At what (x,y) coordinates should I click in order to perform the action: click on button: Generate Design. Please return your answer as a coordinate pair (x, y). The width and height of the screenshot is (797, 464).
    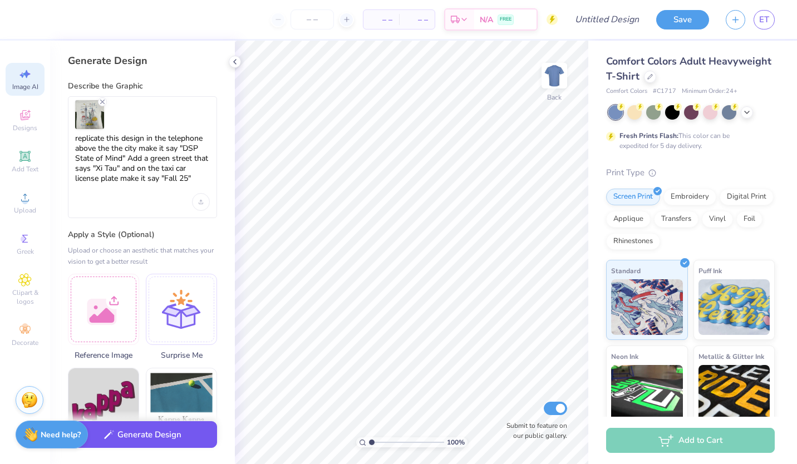
    Looking at the image, I should click on (142, 435).